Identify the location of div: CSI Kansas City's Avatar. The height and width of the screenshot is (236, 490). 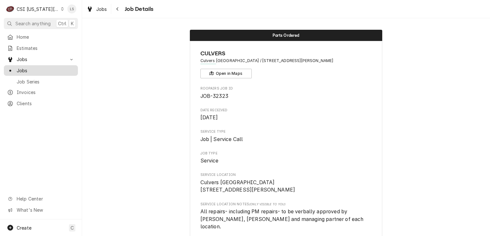
(10, 9).